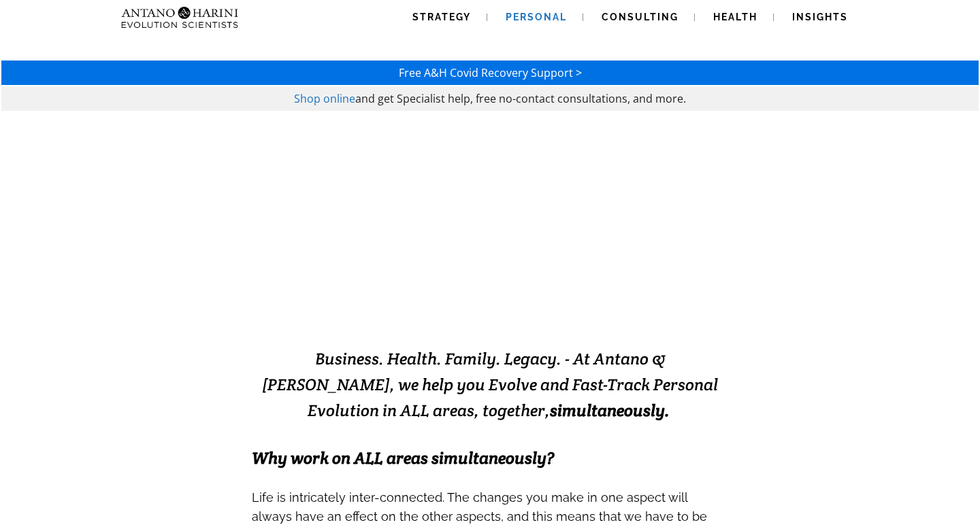  What do you see at coordinates (325, 99) in the screenshot?
I see `a: Shop online` at bounding box center [325, 99].